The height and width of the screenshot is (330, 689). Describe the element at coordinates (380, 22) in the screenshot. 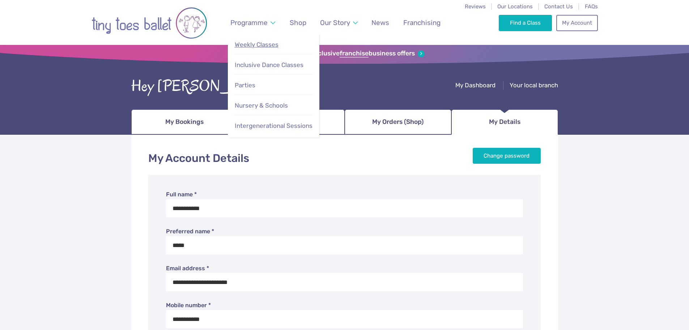

I see `span: News` at that location.